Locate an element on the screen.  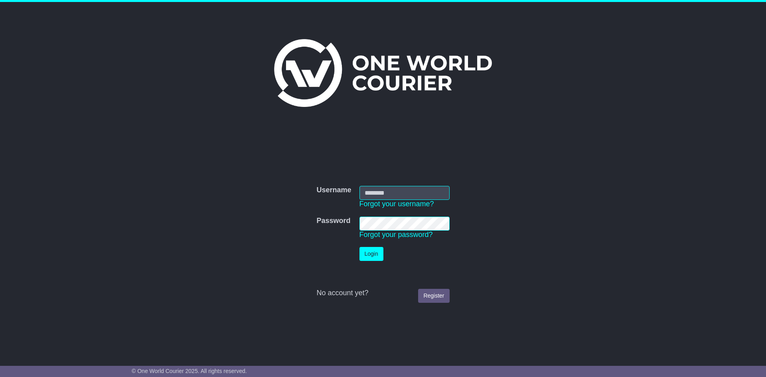
span: © One World Courier 2025. All rights reserved. is located at coordinates (189, 371).